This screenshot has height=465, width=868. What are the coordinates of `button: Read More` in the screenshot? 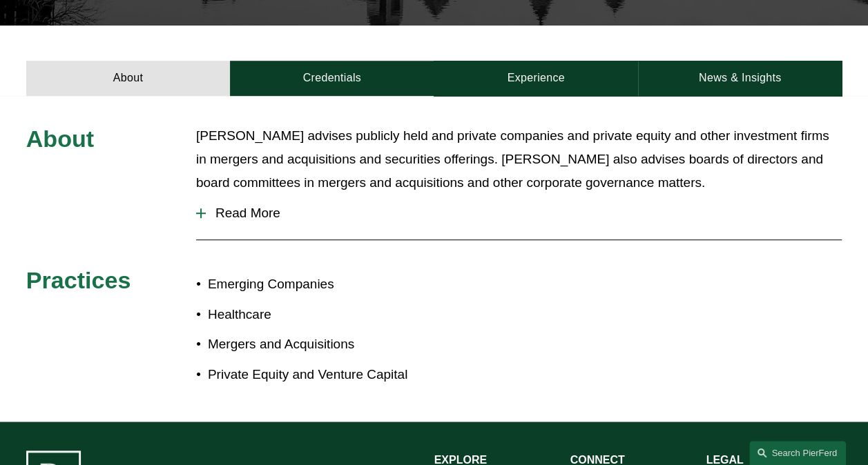 It's located at (518, 213).